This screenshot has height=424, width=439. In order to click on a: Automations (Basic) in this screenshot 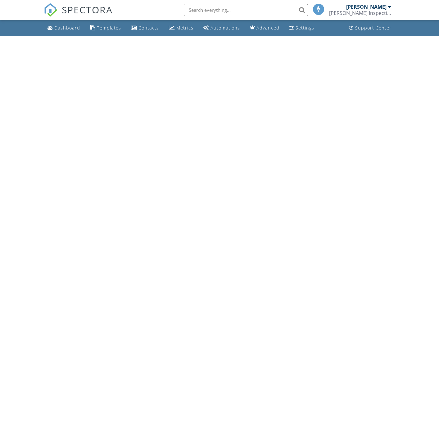, I will do `click(222, 28)`.